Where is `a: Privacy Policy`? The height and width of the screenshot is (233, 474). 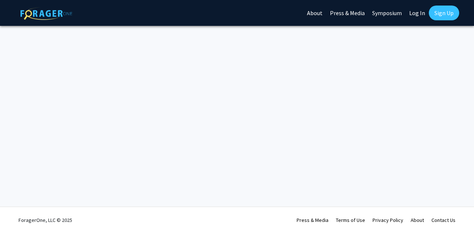
a: Privacy Policy is located at coordinates (387, 221).